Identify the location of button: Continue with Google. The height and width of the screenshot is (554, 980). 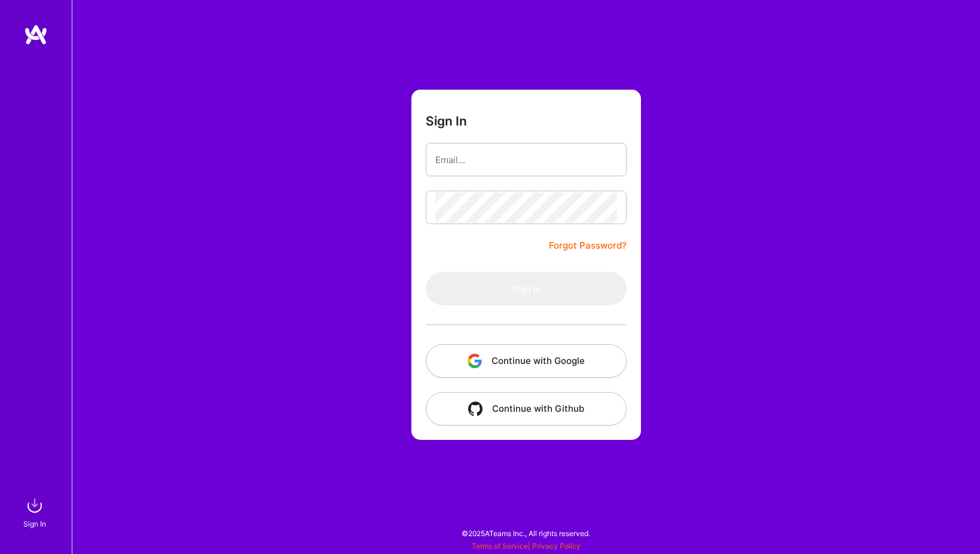
(526, 361).